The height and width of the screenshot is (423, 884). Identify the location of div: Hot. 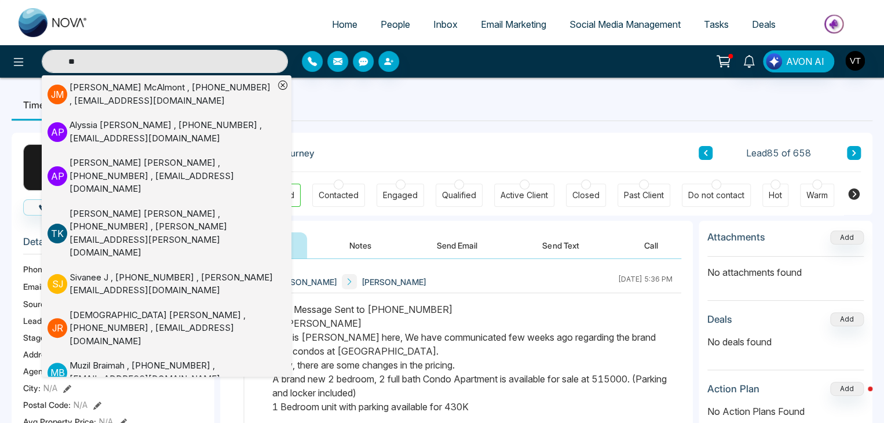
(775, 195).